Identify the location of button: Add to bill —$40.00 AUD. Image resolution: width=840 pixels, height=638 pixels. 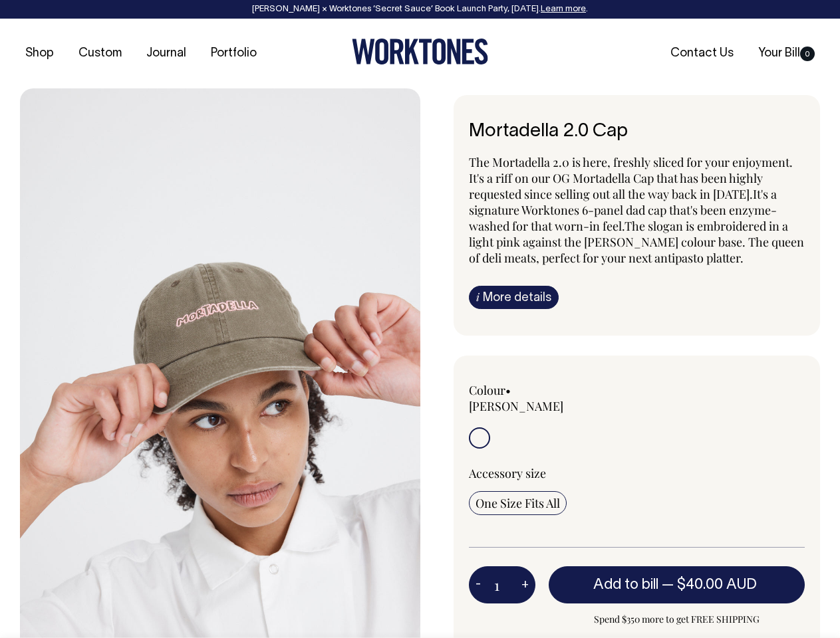
(677, 585).